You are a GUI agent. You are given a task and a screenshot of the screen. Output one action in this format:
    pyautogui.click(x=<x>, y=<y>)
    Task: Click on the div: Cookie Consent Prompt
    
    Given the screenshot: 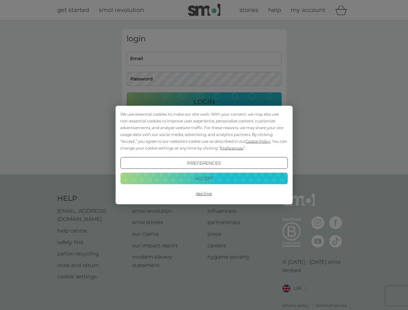 What is the action you would take?
    pyautogui.click(x=204, y=155)
    